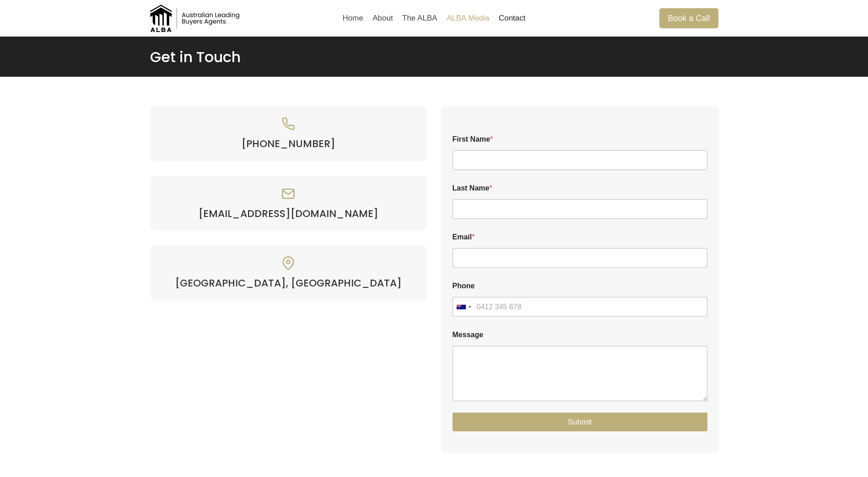 The width and height of the screenshot is (868, 477). Describe the element at coordinates (689, 18) in the screenshot. I see `a: Book a Call` at that location.